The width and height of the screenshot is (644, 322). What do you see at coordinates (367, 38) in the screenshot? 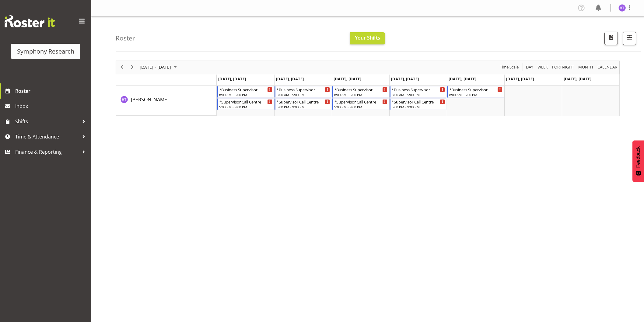
I see `span: Your Shifts` at bounding box center [367, 38].